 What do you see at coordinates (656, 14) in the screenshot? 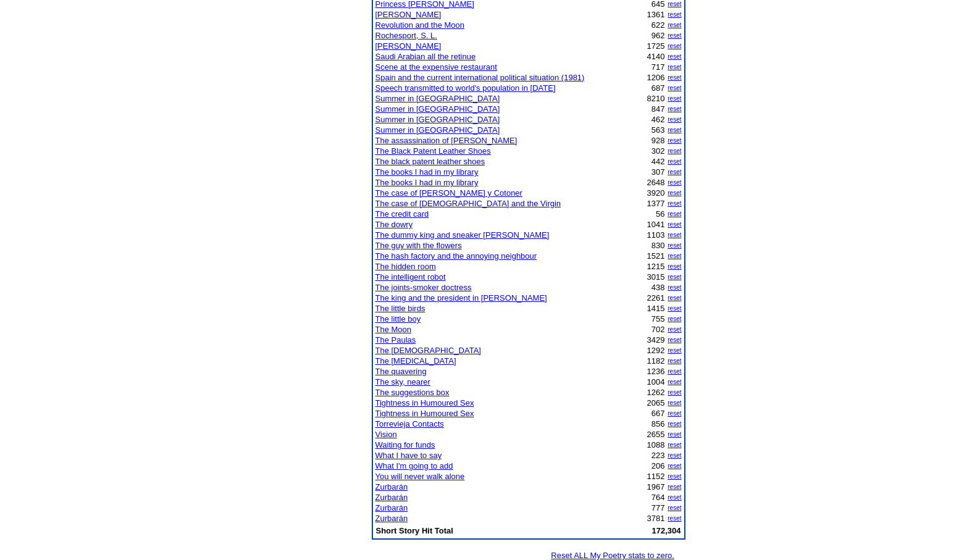
I see `font: 1361` at bounding box center [656, 14].